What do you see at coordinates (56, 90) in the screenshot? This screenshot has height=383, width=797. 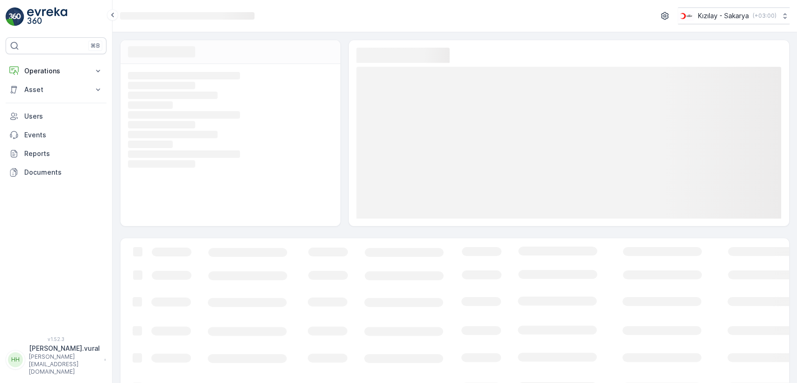 I see `button: Asset` at bounding box center [56, 90].